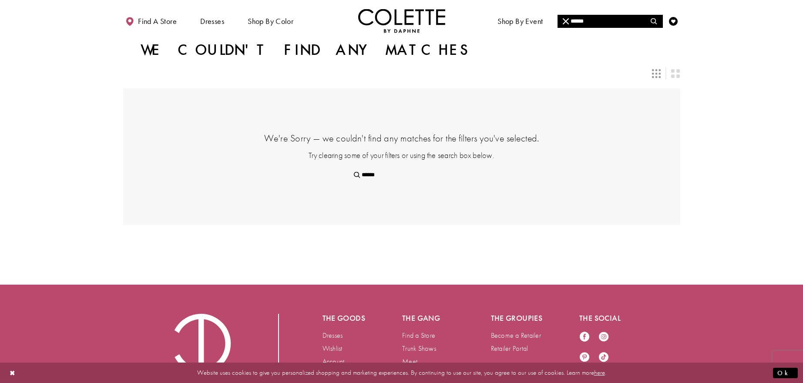 Image resolution: width=803 pixels, height=383 pixels. What do you see at coordinates (516, 335) in the screenshot?
I see `a: Become a Retailer` at bounding box center [516, 335].